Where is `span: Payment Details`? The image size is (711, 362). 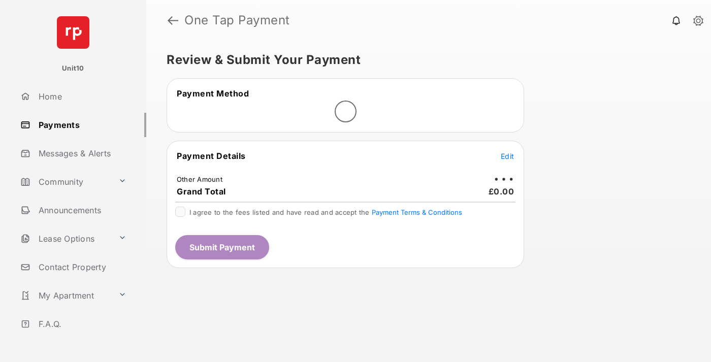
span: Payment Details is located at coordinates (211, 156).